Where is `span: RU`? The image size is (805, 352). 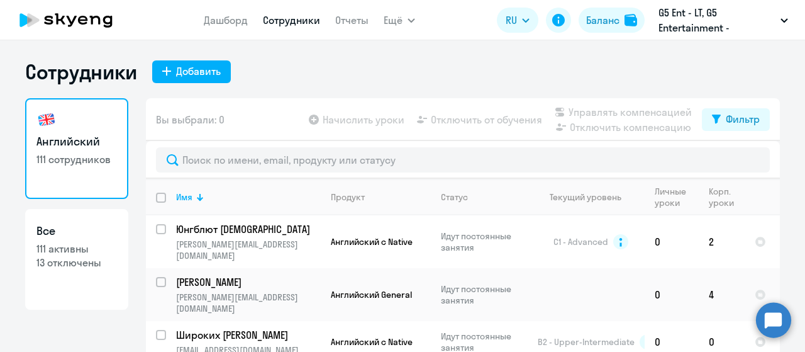 span: RU is located at coordinates (511, 20).